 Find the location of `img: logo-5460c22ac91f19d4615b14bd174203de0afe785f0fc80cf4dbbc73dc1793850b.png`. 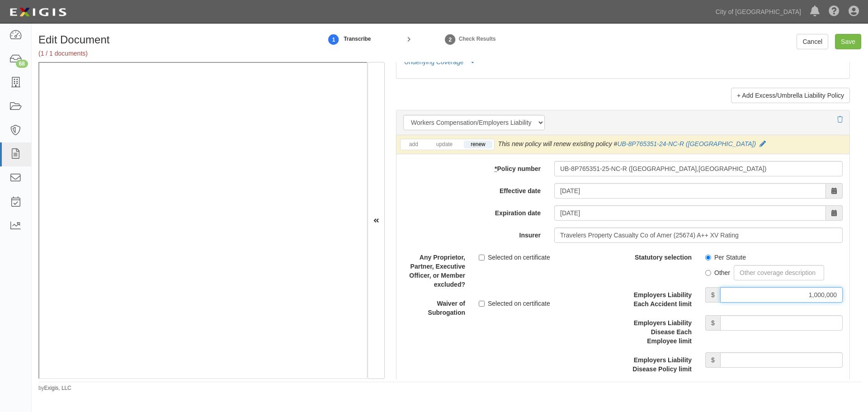

img: logo-5460c22ac91f19d4615b14bd174203de0afe785f0fc80cf4dbbc73dc1793850b.png is located at coordinates (38, 12).